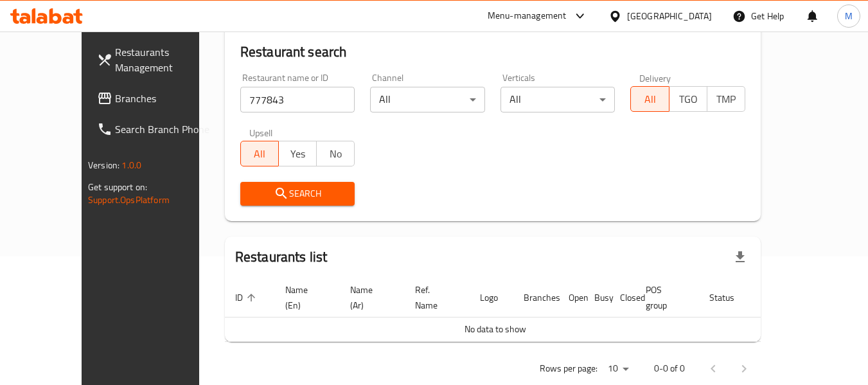  I want to click on span: TMP, so click(726, 98).